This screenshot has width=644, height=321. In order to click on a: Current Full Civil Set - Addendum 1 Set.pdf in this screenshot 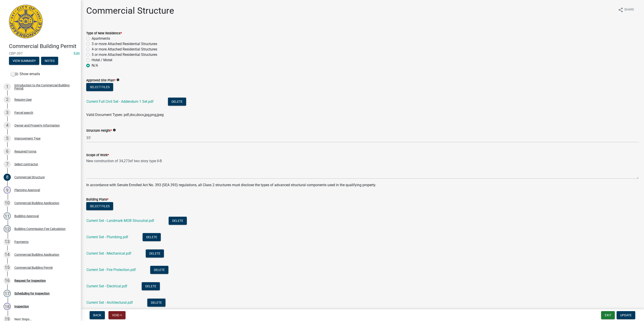, I will do `click(120, 102)`.